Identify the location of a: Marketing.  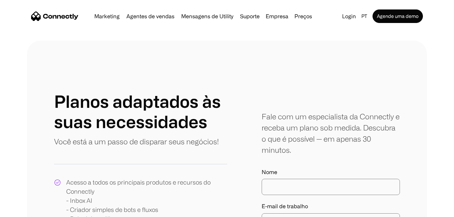
(107, 16).